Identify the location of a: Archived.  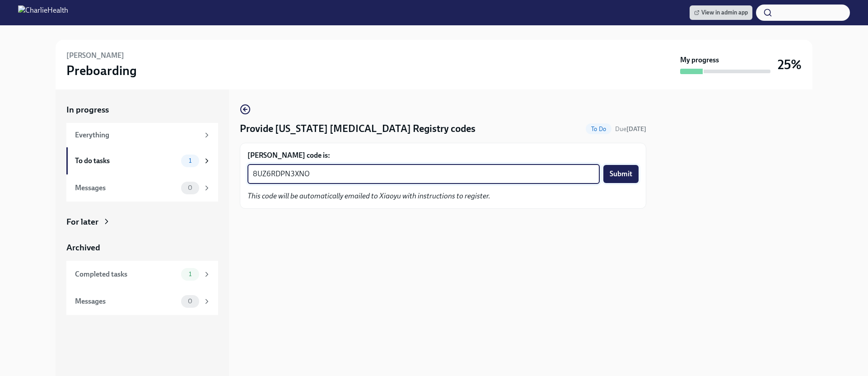
(143, 247).